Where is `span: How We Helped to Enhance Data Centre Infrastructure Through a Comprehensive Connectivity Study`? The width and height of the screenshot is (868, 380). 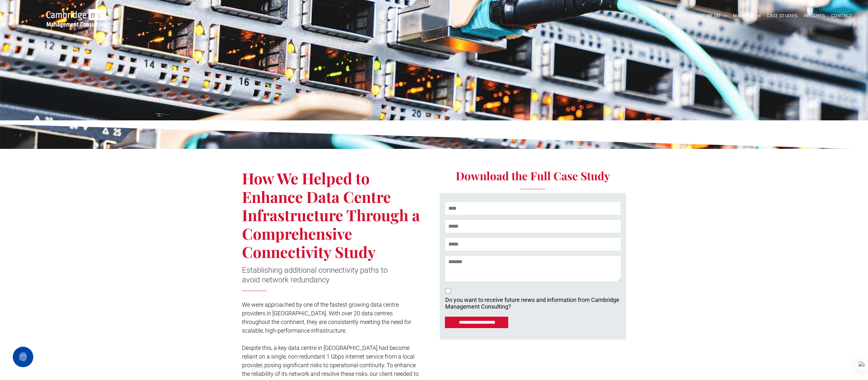 span: How We Helped to Enhance Data Centre Infrastructure Through a Comprehensive Connectivity Study is located at coordinates (331, 214).